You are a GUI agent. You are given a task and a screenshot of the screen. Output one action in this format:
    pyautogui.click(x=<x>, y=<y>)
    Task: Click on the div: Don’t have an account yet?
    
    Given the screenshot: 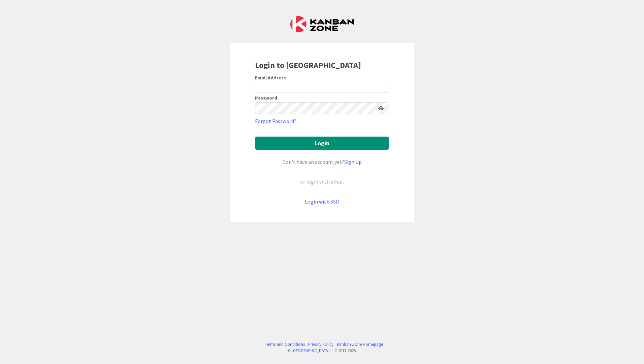 What is the action you would take?
    pyautogui.click(x=322, y=162)
    